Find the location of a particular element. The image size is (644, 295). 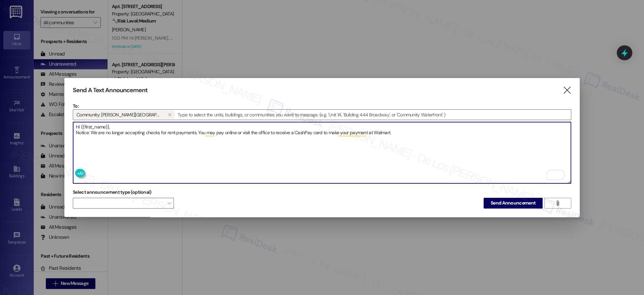

button: Send Announcement is located at coordinates (512, 203).